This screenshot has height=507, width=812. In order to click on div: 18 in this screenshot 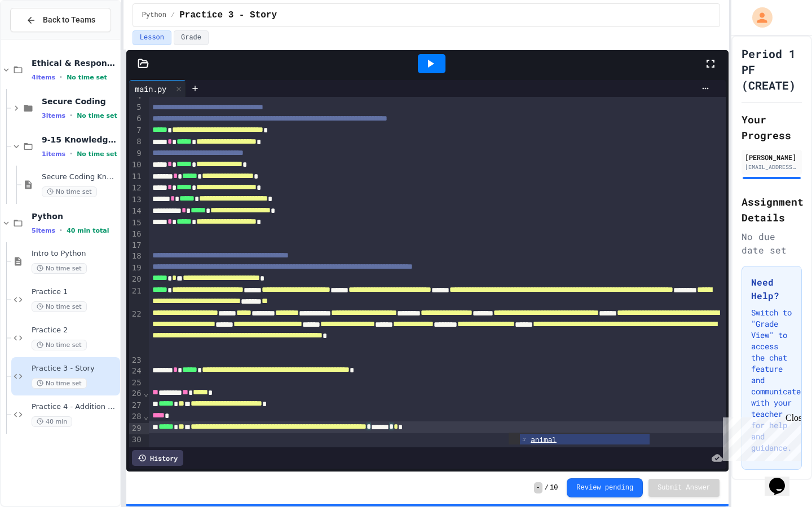, I will do `click(136, 257)`.